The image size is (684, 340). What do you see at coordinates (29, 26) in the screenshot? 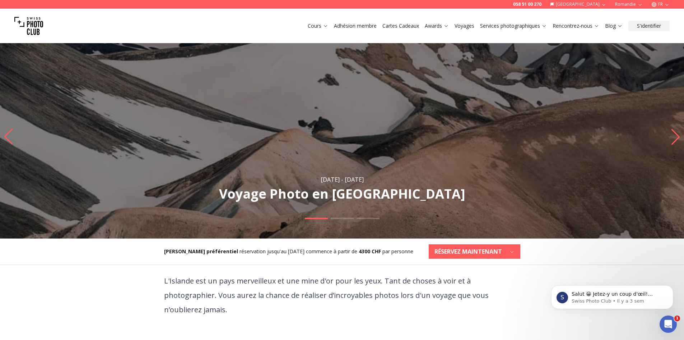
I see `img: Swiss photo club` at bounding box center [29, 26].